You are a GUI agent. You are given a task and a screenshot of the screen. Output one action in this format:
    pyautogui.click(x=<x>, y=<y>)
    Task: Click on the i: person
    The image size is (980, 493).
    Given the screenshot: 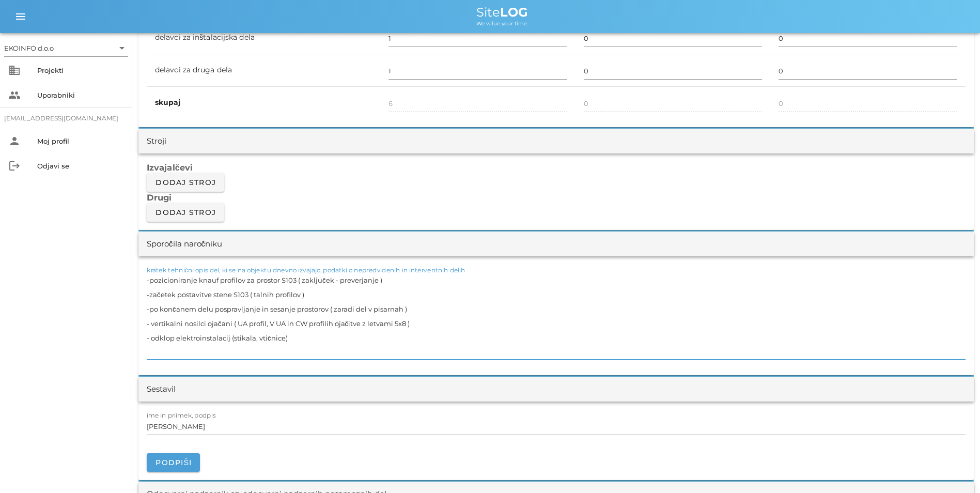 What is the action you would take?
    pyautogui.click(x=15, y=141)
    